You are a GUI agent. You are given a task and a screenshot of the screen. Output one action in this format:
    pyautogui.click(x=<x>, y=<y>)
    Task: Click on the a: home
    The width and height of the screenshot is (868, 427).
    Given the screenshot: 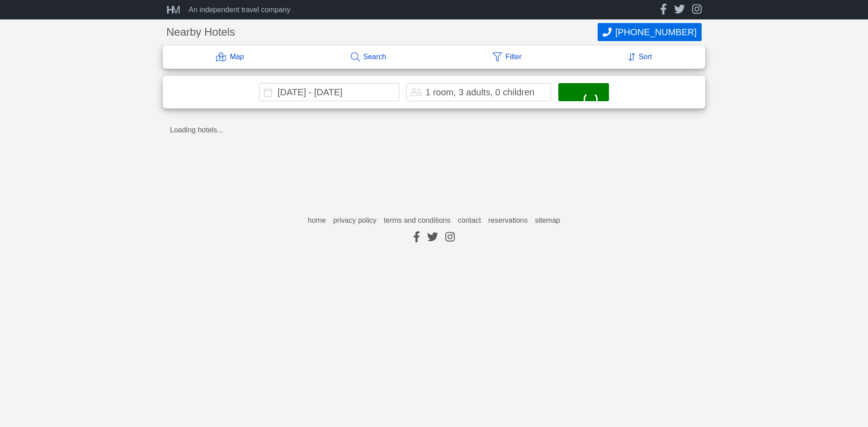 What is the action you would take?
    pyautogui.click(x=317, y=220)
    